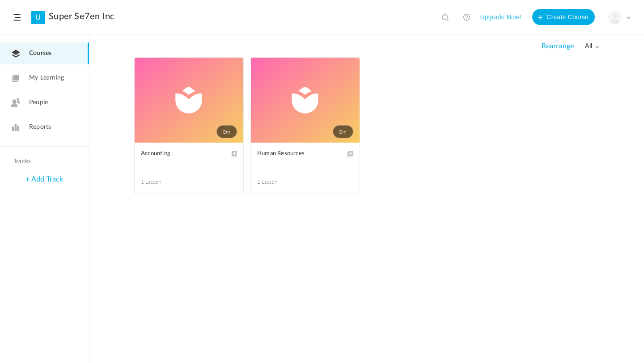 Image resolution: width=644 pixels, height=363 pixels. Describe the element at coordinates (38, 18) in the screenshot. I see `a: U` at that location.